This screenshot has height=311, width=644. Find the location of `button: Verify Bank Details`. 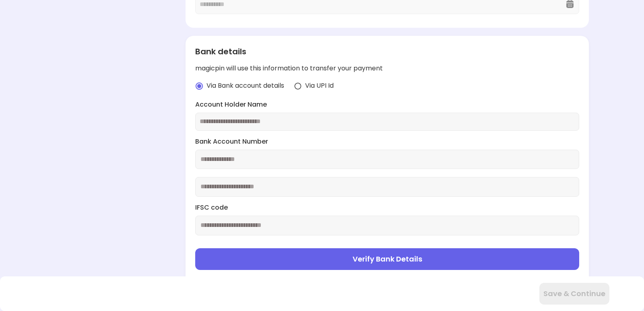

button: Verify Bank Details is located at coordinates (387, 259).